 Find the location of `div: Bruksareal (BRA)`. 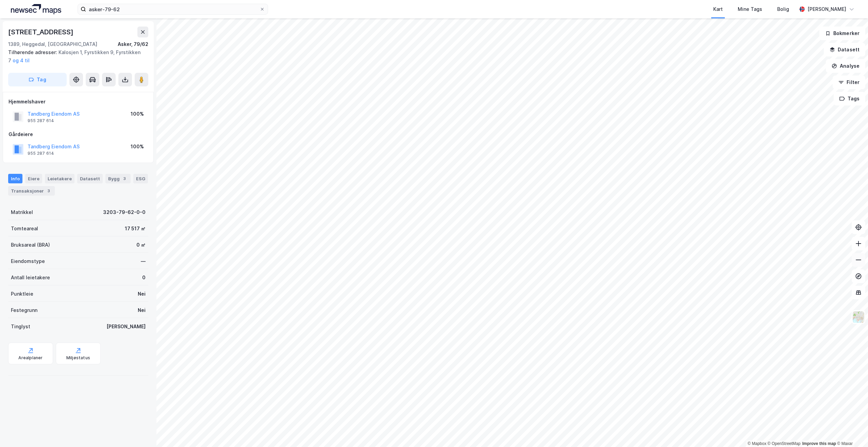

div: Bruksareal (BRA) is located at coordinates (30, 245).